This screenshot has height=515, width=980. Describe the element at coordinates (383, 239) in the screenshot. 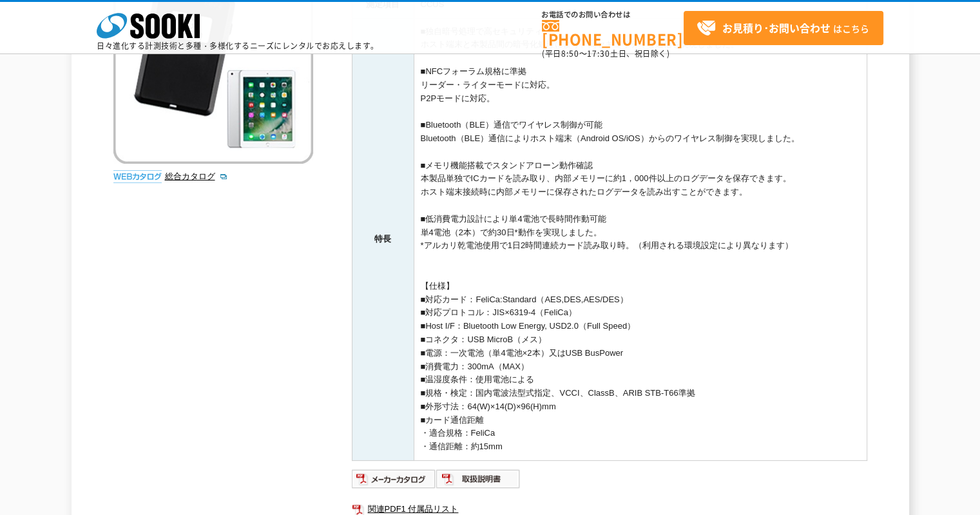

I see `th: 特長` at that location.